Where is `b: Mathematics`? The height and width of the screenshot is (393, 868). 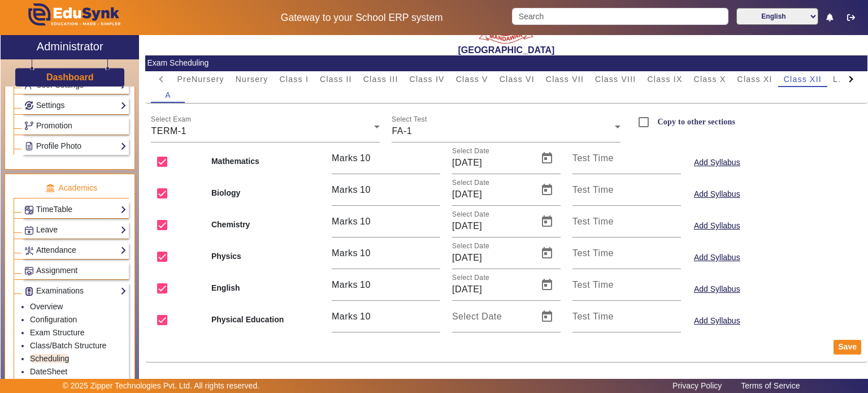
b: Mathematics is located at coordinates (266, 161).